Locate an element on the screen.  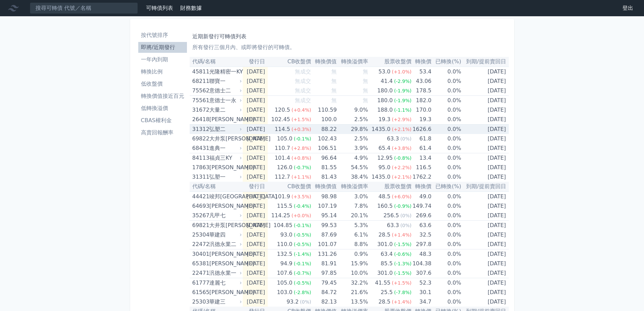
td: 101.07 is located at coordinates (324, 244).